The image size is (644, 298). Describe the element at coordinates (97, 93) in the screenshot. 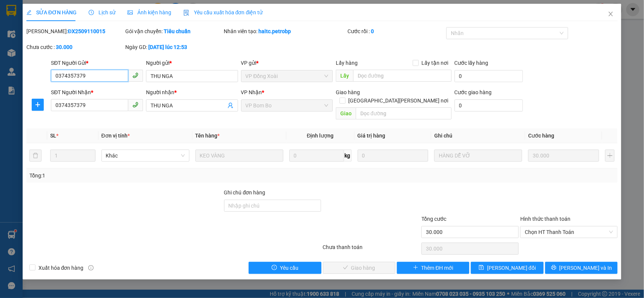

I see `div: SĐT Người Nhận` at that location.